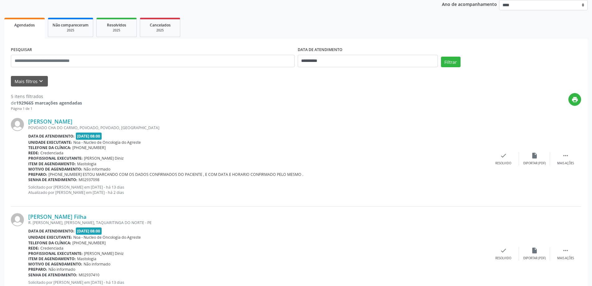  Describe the element at coordinates (160, 25) in the screenshot. I see `span: Cancelados` at that location.